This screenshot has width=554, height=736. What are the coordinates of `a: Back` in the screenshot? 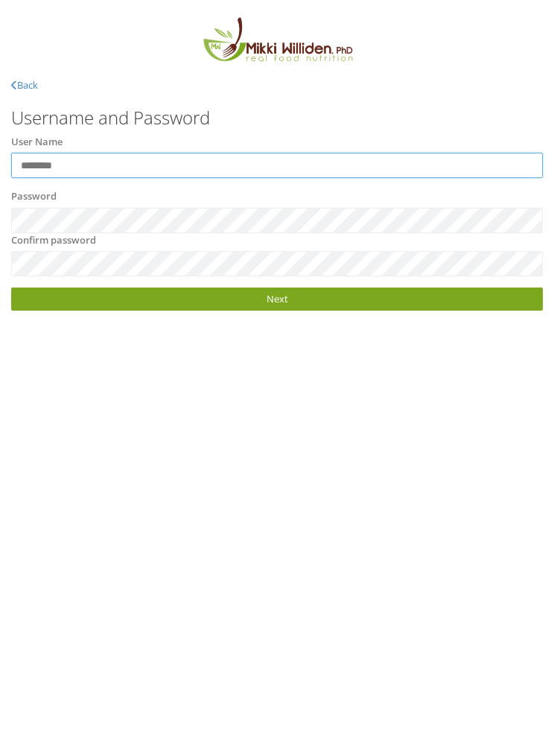 It's located at (25, 85).